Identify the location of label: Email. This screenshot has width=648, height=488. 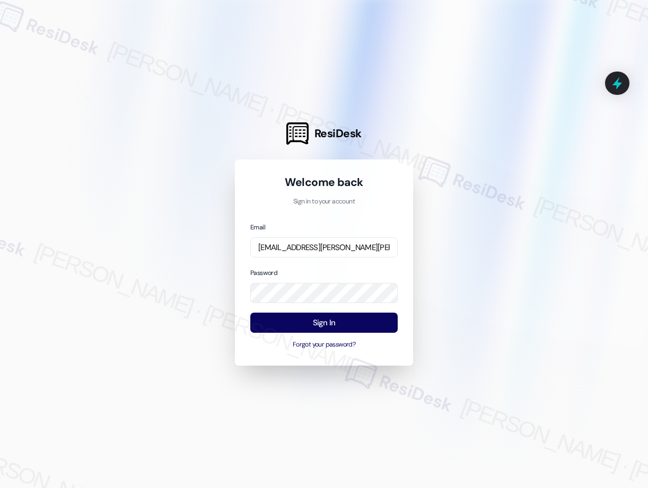
(258, 227).